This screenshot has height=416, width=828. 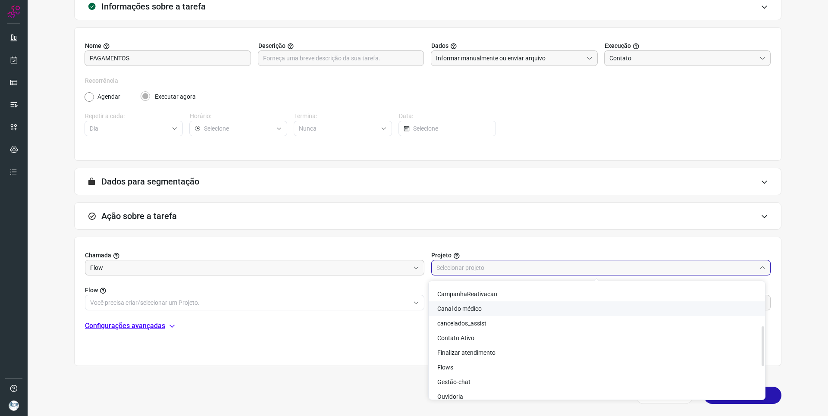 I want to click on span: CampanhaReativacao, so click(x=467, y=294).